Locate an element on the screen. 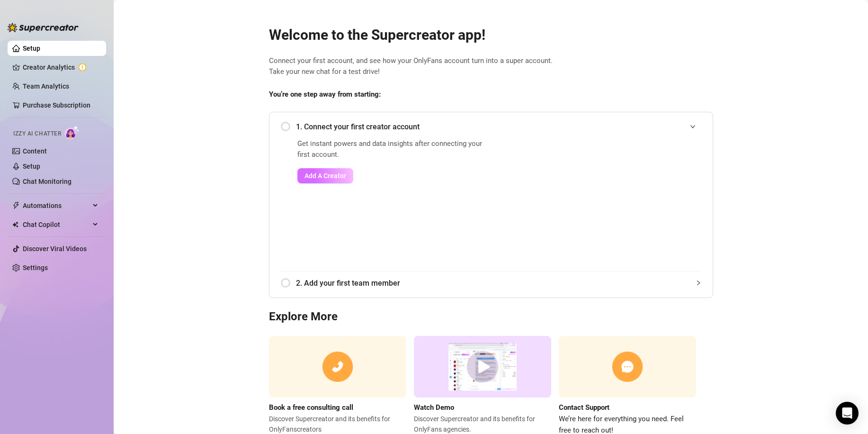 This screenshot has height=434, width=868. h3: Explore More is located at coordinates (491, 317).